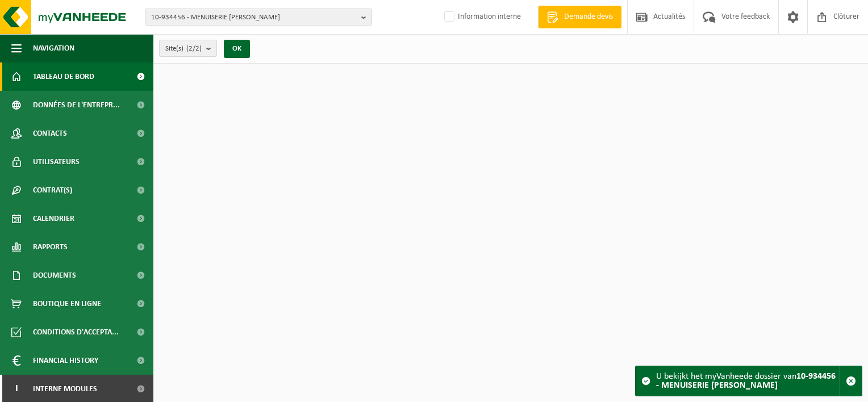  What do you see at coordinates (50, 134) in the screenshot?
I see `span: Contacts` at bounding box center [50, 134].